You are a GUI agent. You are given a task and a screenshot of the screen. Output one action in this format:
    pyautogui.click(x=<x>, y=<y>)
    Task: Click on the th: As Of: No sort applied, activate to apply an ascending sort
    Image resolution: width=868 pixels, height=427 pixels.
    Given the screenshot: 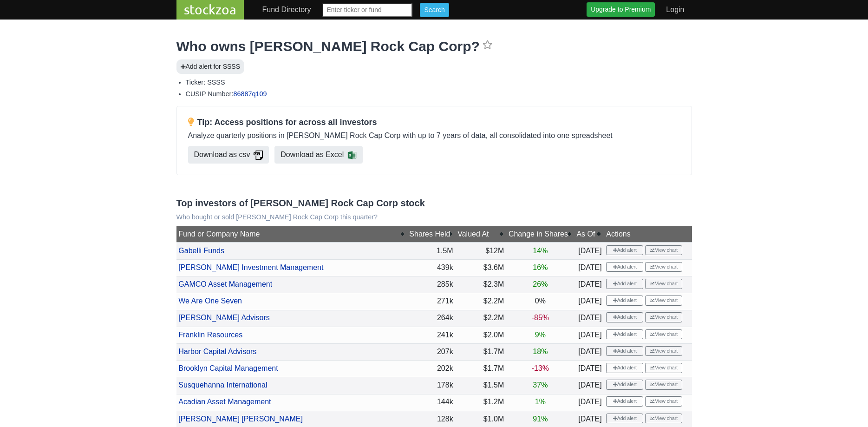 What is the action you would take?
    pyautogui.click(x=589, y=234)
    